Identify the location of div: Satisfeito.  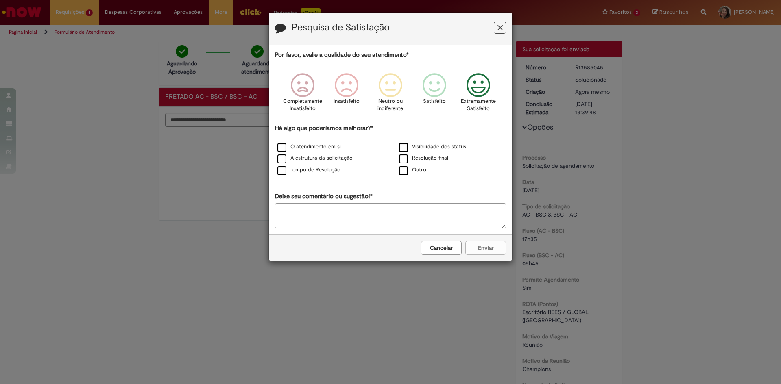
(434, 95).